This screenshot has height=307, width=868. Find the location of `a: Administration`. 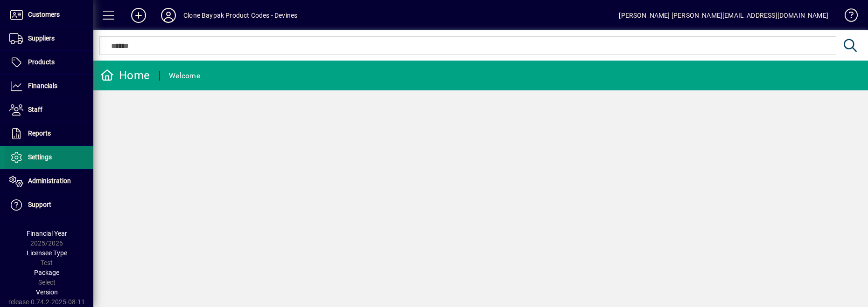

a: Administration is located at coordinates (49, 181).